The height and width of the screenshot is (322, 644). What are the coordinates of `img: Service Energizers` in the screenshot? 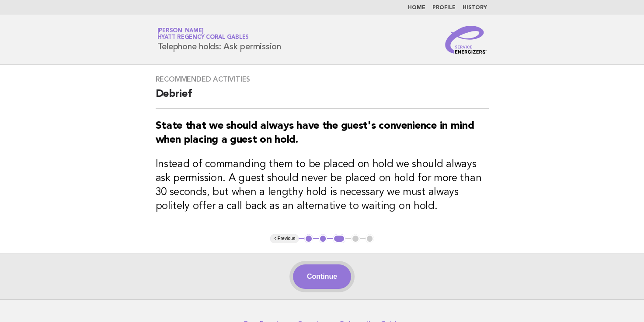 It's located at (466, 40).